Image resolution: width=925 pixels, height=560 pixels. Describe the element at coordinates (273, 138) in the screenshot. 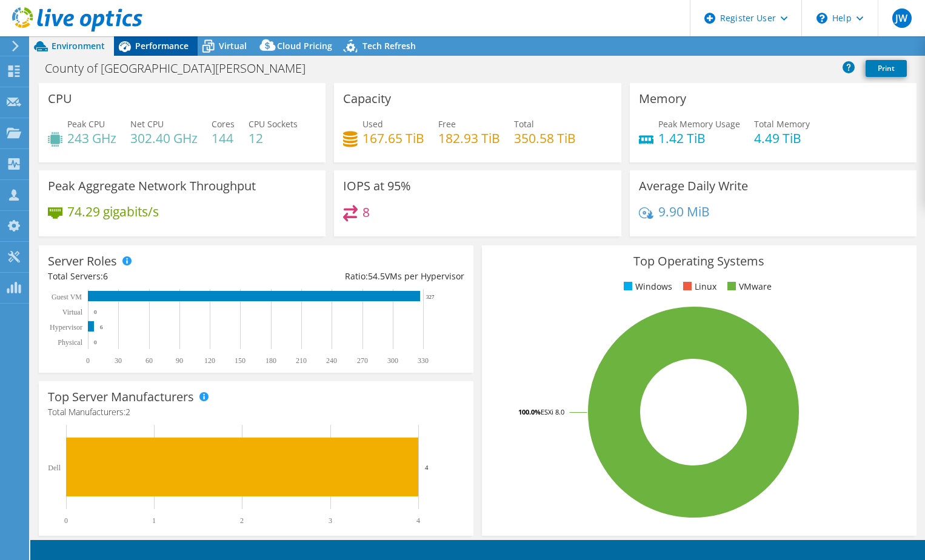

I see `h4: 12` at that location.